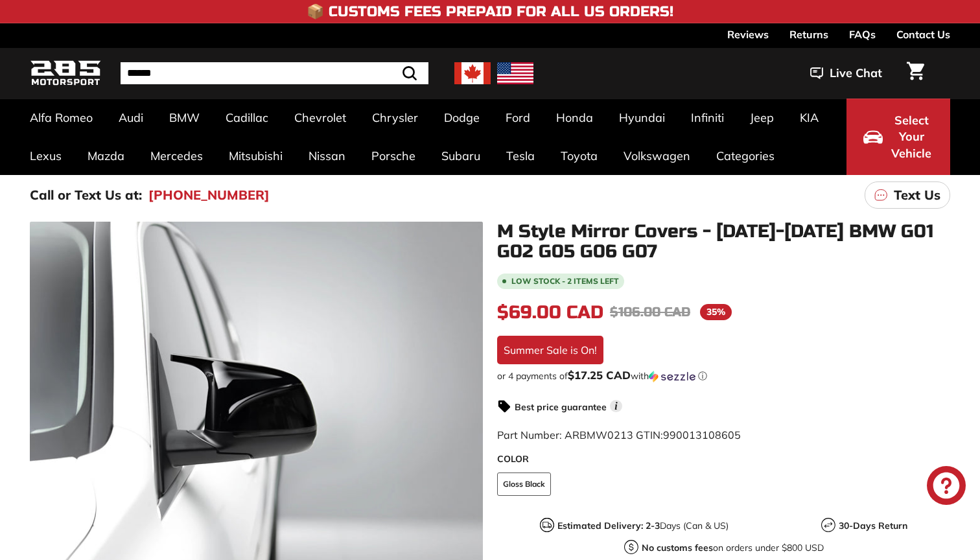  What do you see at coordinates (105, 155) in the screenshot?
I see `a: Mazda` at bounding box center [105, 155].